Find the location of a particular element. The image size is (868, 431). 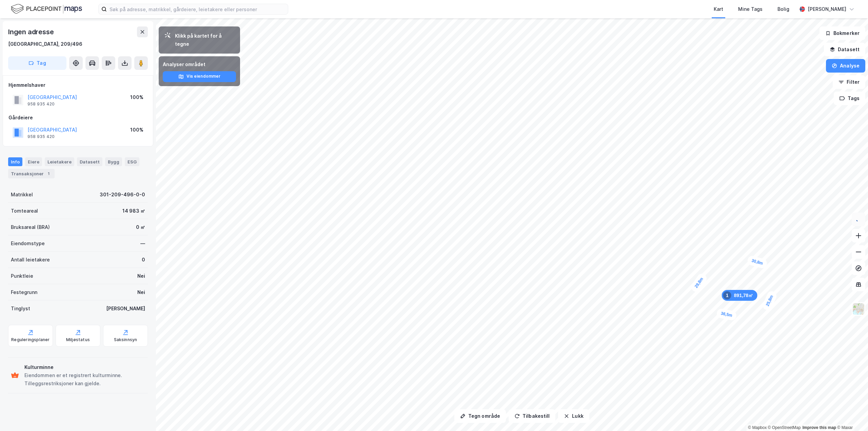

img: Z is located at coordinates (858, 309).